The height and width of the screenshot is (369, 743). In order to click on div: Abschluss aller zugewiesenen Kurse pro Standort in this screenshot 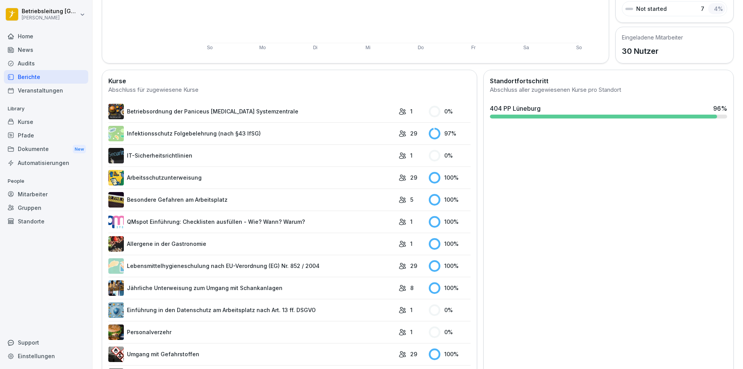, I will do `click(608, 90)`.